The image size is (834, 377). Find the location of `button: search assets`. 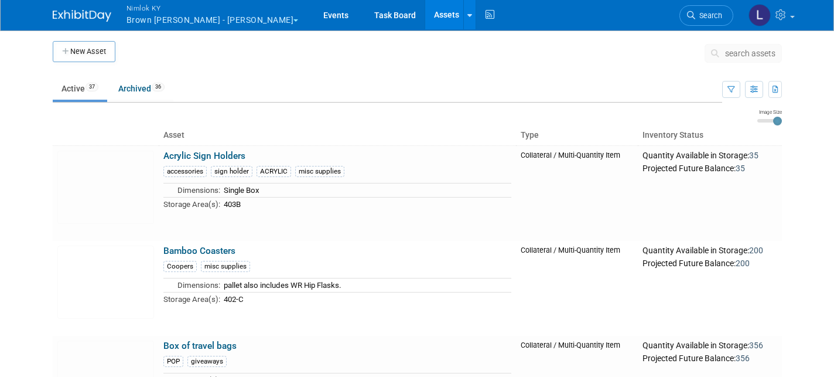

button: search assets is located at coordinates (743, 53).